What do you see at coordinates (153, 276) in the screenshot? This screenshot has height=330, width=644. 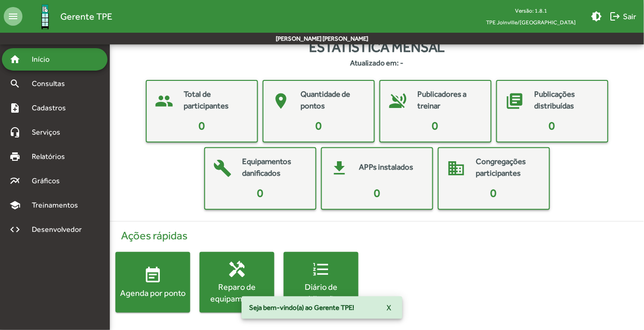 I see `mat-icon: event_note` at bounding box center [153, 276].